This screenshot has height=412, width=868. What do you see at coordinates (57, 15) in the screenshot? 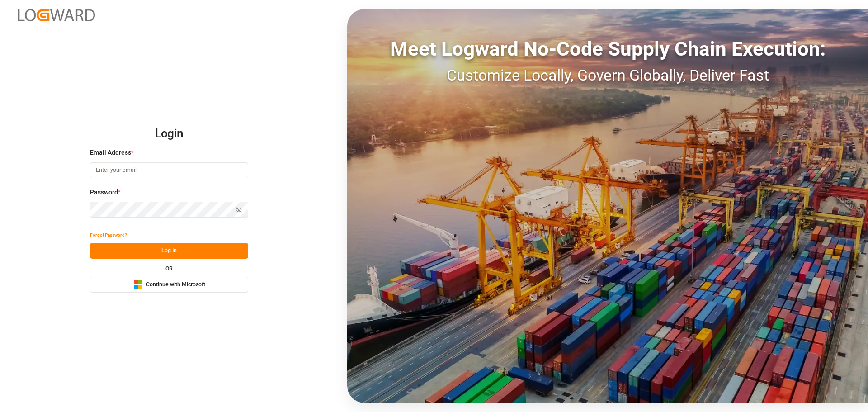
I see `img: Logward_new_orange.png` at bounding box center [57, 15].